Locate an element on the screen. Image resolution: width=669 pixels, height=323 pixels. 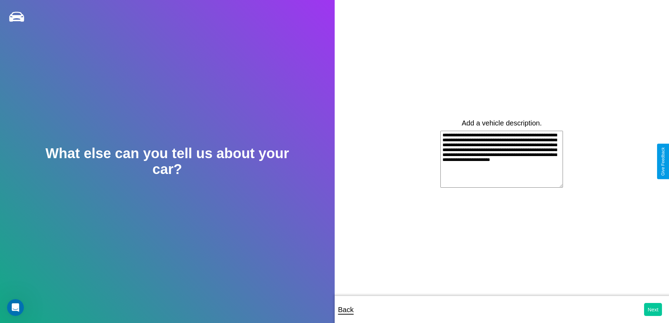
div: Give Feedback is located at coordinates (663, 161).